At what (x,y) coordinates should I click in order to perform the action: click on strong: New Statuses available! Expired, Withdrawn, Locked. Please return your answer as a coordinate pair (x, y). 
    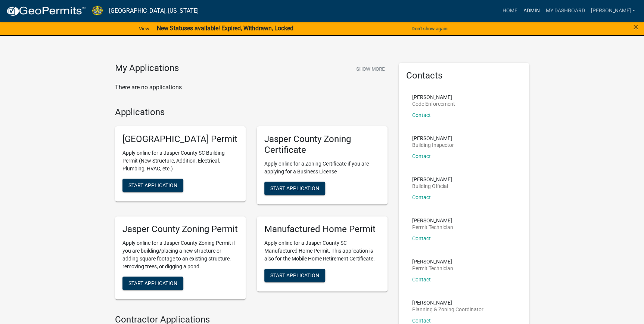
    Looking at the image, I should click on (225, 28).